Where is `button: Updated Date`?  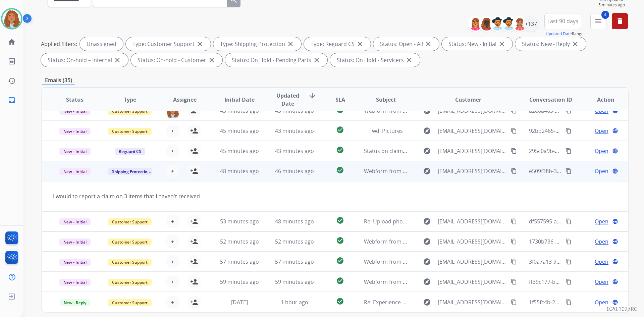 button: Updated Date is located at coordinates (559, 34).